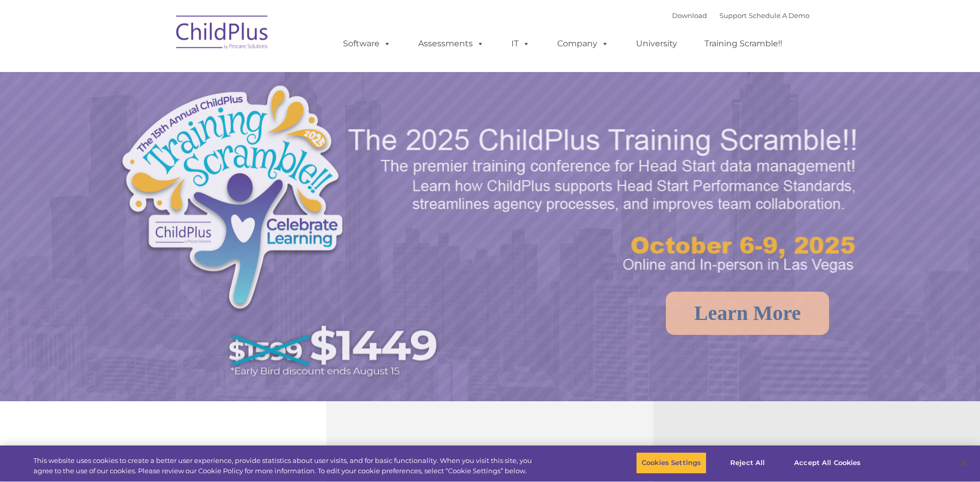 Image resolution: width=980 pixels, height=482 pixels. Describe the element at coordinates (743, 43) in the screenshot. I see `a: Training Scramble!!` at that location.